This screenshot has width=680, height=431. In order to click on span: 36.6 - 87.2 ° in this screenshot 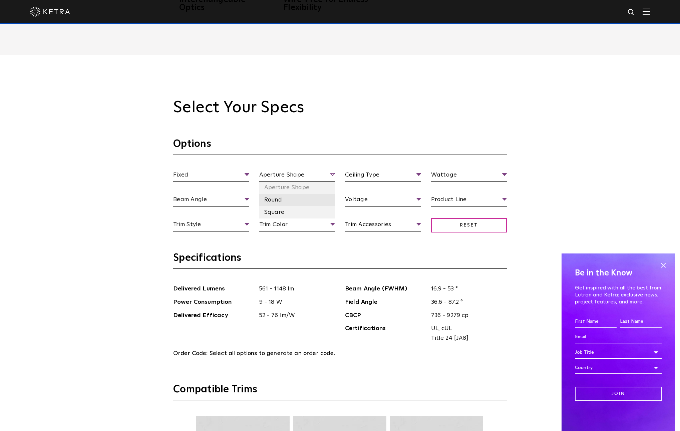, I will do `click(466, 302)`.